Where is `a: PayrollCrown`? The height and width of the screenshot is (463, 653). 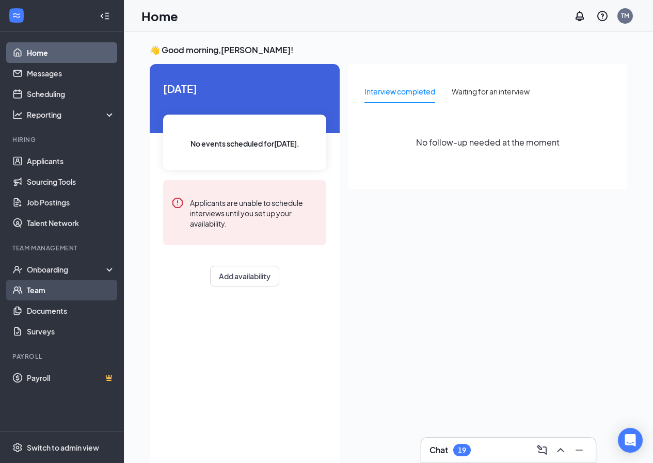 a: PayrollCrown is located at coordinates (71, 378).